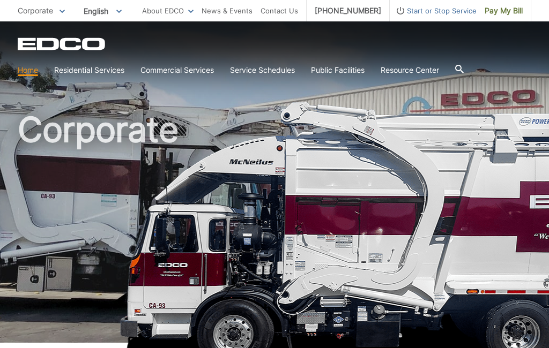  I want to click on a: News & Events, so click(227, 11).